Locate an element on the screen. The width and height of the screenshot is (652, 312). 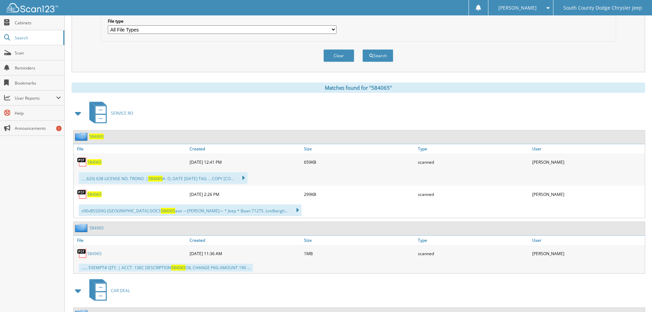
span: User Reports is located at coordinates (35, 98).